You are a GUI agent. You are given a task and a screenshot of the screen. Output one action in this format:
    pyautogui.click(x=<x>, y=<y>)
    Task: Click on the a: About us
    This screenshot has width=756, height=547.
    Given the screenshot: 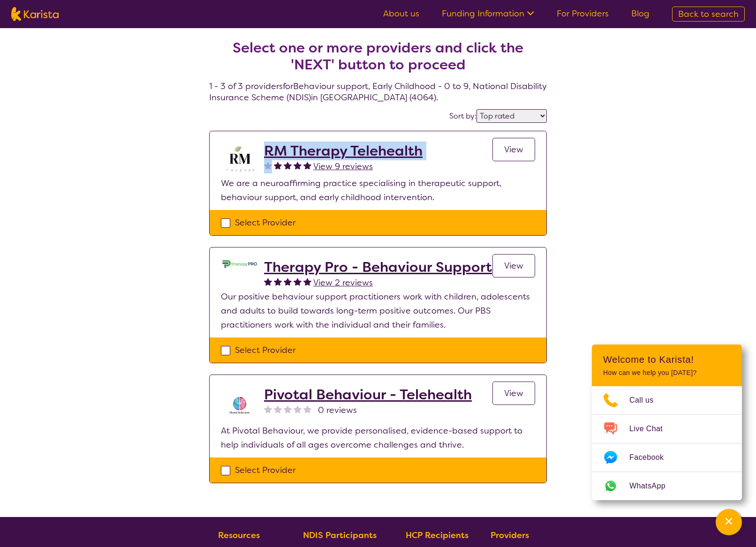 What is the action you would take?
    pyautogui.click(x=401, y=13)
    